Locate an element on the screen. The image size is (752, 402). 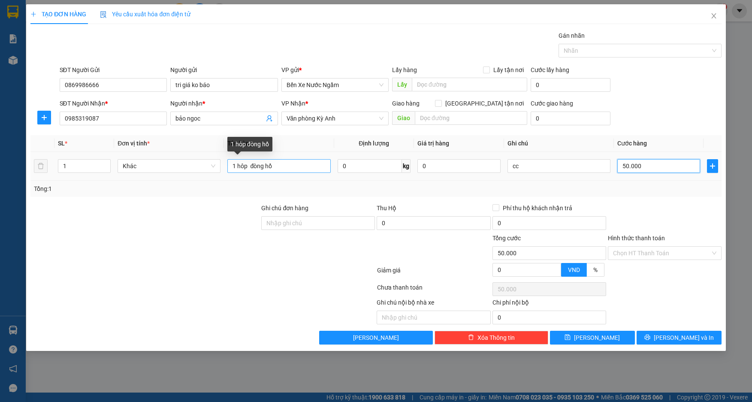
span: Lấy hàng is located at coordinates (404, 70).